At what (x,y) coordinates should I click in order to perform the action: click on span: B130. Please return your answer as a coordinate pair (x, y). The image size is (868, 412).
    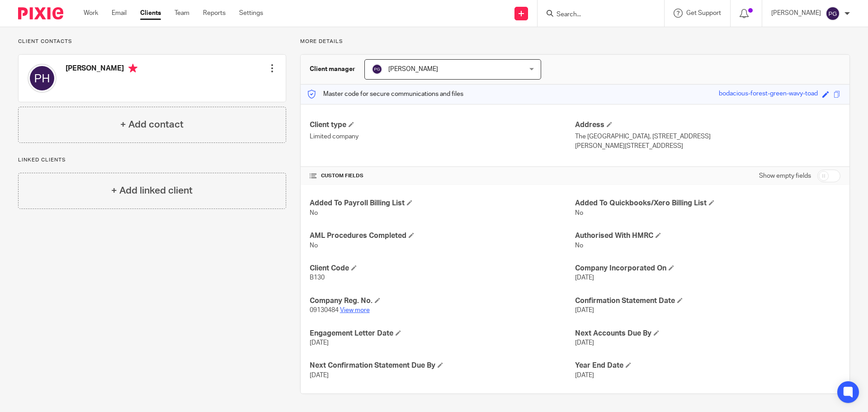
    Looking at the image, I should click on (317, 278).